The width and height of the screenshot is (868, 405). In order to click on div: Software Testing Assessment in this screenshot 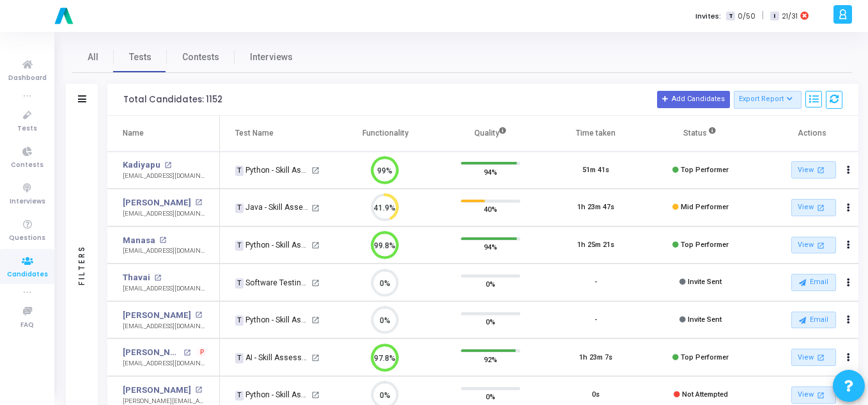, I will do `click(272, 282)`.